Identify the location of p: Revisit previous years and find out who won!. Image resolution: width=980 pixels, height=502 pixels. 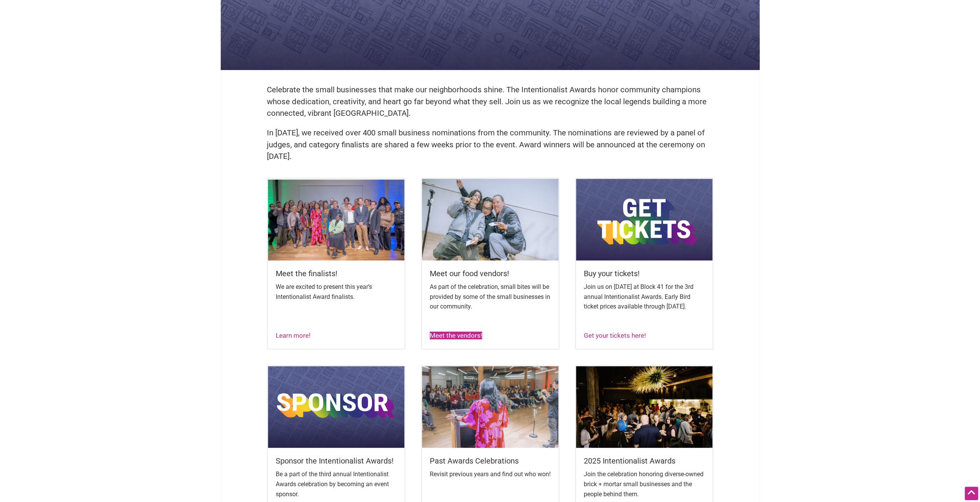
(490, 475).